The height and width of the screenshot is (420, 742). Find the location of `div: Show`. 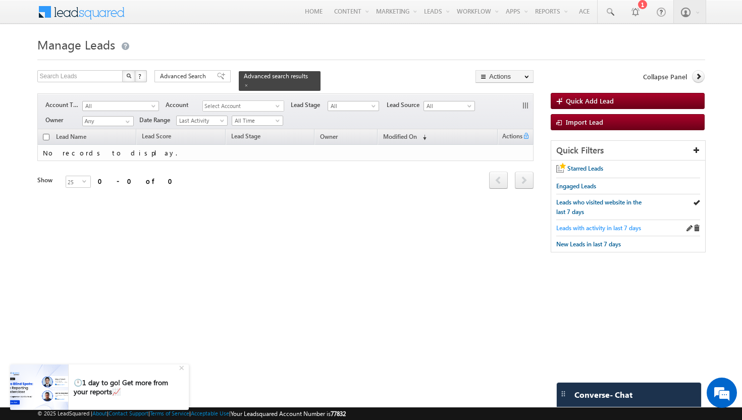

div: Show is located at coordinates (47, 180).